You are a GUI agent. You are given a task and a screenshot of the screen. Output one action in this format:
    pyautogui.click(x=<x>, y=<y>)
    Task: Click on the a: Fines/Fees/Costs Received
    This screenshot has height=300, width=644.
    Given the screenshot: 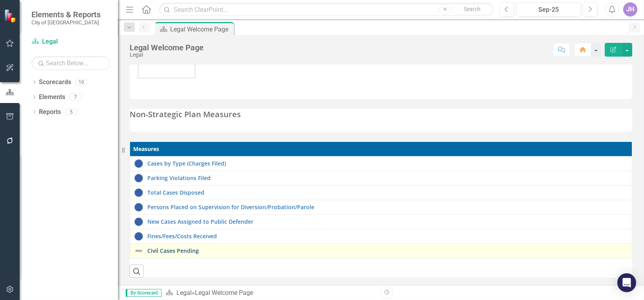 What is the action you would take?
    pyautogui.click(x=388, y=236)
    